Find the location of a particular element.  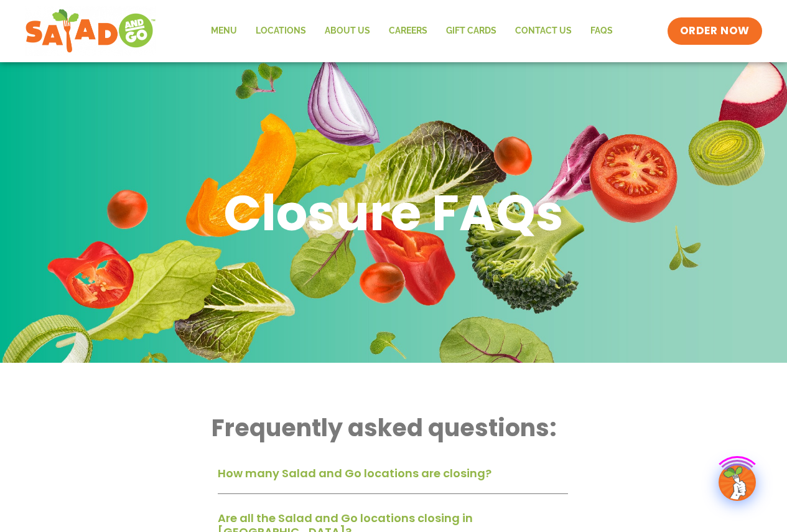

h1: Closure FAQs is located at coordinates (394, 213).